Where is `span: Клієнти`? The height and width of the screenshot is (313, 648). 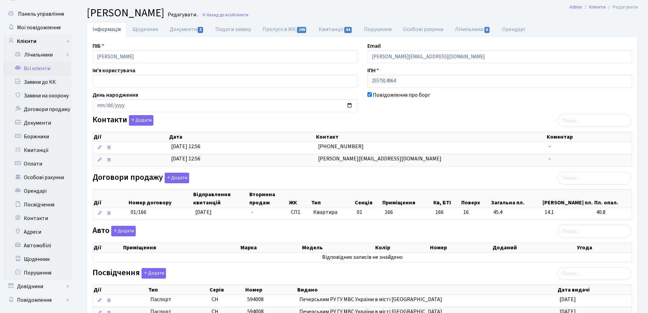 span: Клієнти is located at coordinates (241, 15).